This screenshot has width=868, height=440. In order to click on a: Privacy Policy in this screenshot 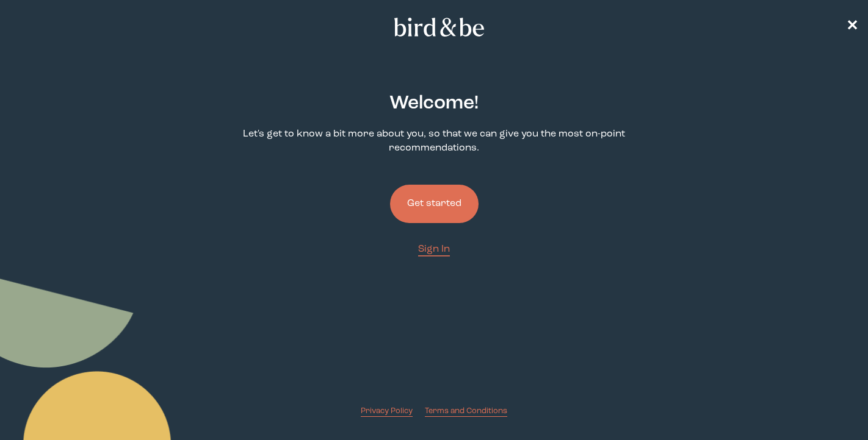, I will do `click(386, 411)`.